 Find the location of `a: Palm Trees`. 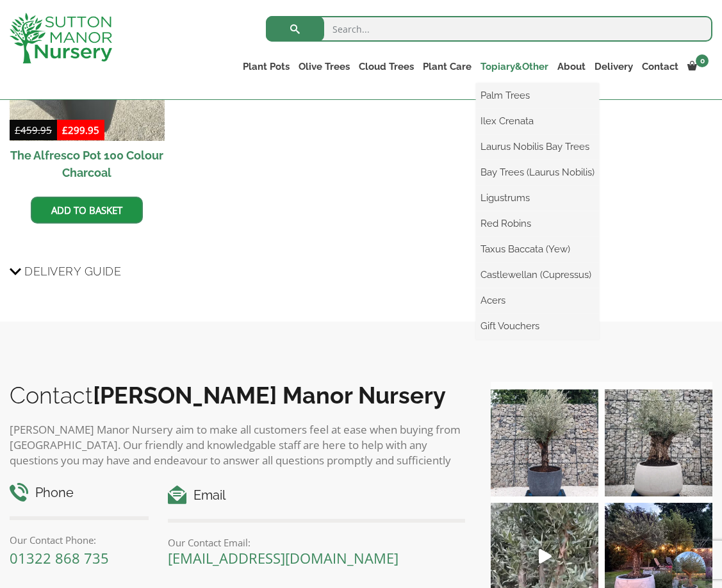

a: Palm Trees is located at coordinates (537, 96).